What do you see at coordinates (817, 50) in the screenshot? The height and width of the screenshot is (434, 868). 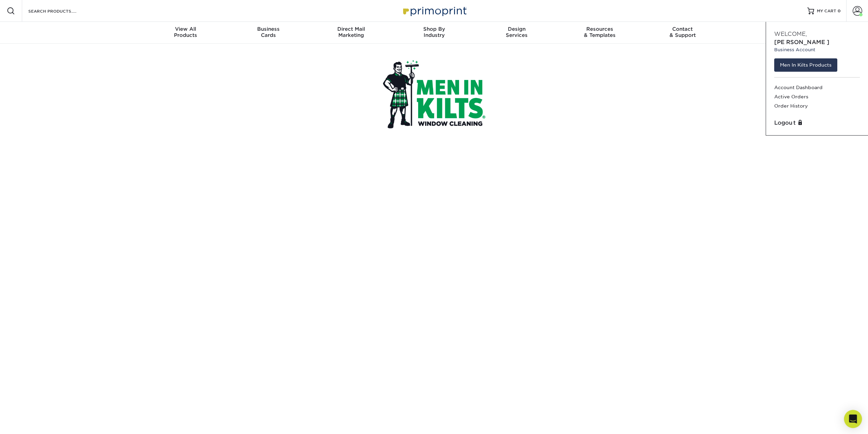 I see `small: Business Account` at bounding box center [817, 50].